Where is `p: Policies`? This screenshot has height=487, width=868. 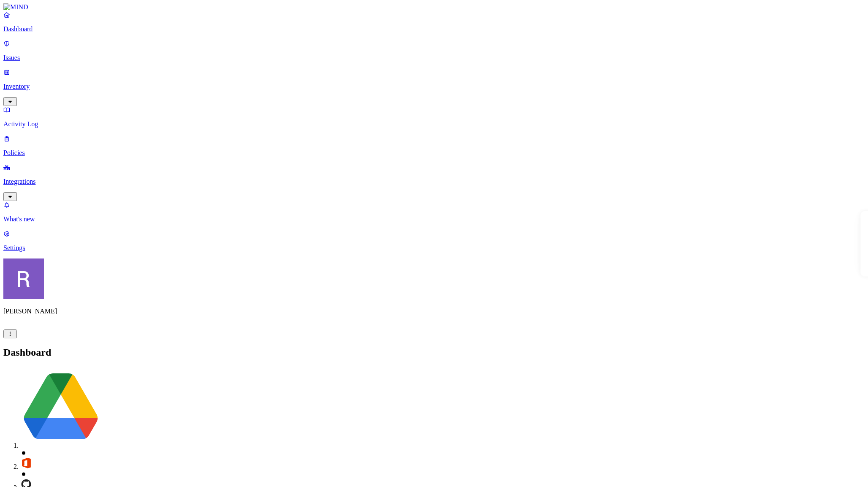
p: Policies is located at coordinates (434, 153).